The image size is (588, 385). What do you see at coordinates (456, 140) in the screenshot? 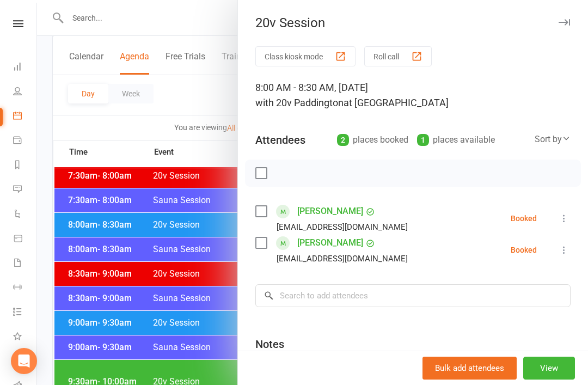
I see `div: places available` at bounding box center [456, 140].